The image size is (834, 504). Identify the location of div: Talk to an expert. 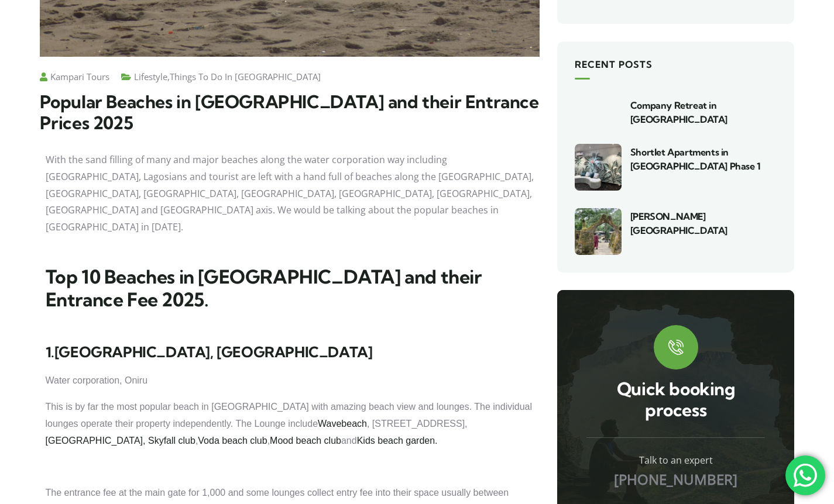
(676, 461).